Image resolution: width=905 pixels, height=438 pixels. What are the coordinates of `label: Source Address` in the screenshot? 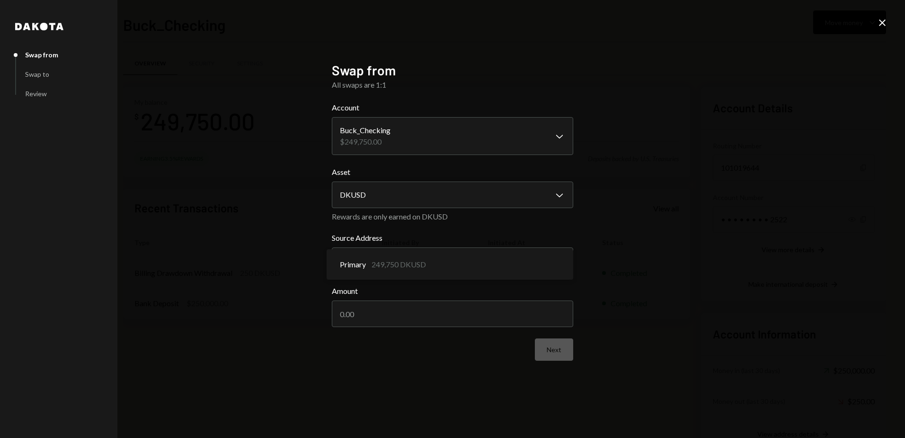 It's located at (453, 238).